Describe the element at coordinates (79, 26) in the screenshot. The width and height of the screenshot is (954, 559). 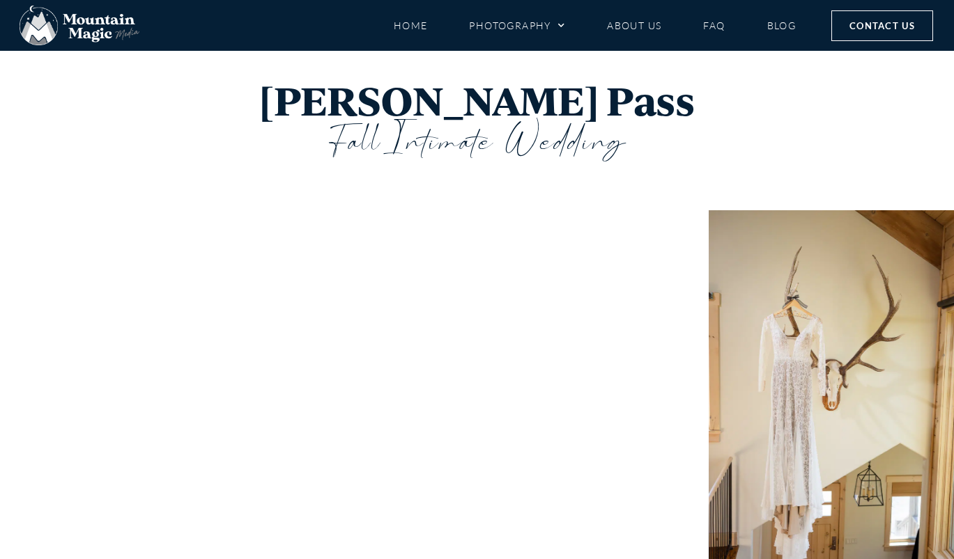
I see `img: Mountain Magic Media photography logo Crested Butte Photographer` at that location.